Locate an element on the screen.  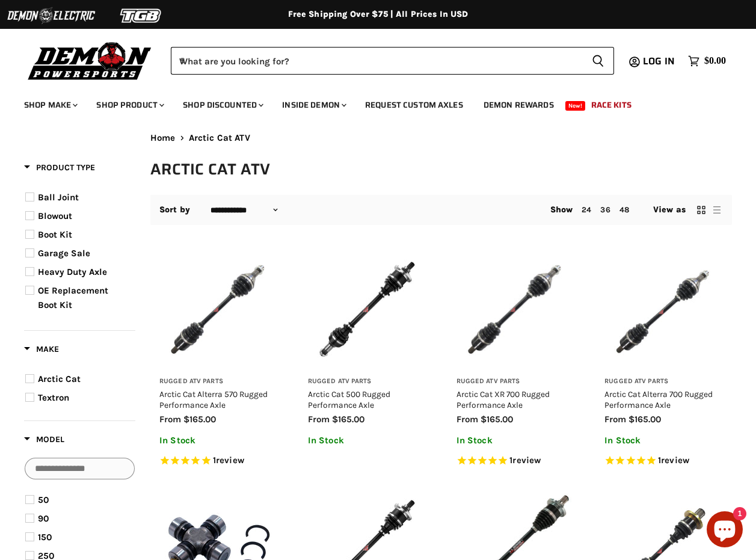
span: Arctic Cat is located at coordinates (59, 379).